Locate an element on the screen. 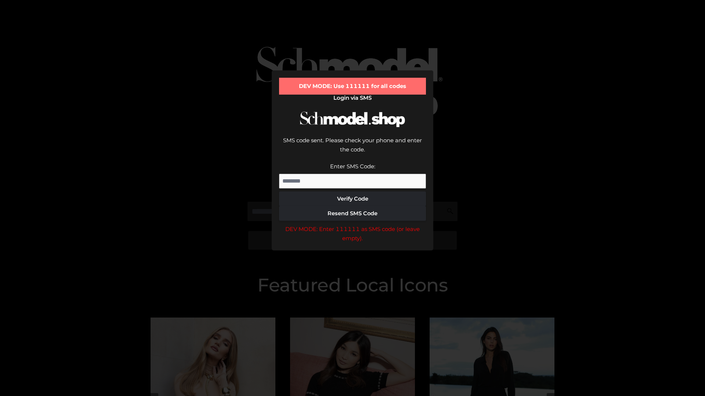 The width and height of the screenshot is (705, 396). img: Schmodel Logo is located at coordinates (352, 119).